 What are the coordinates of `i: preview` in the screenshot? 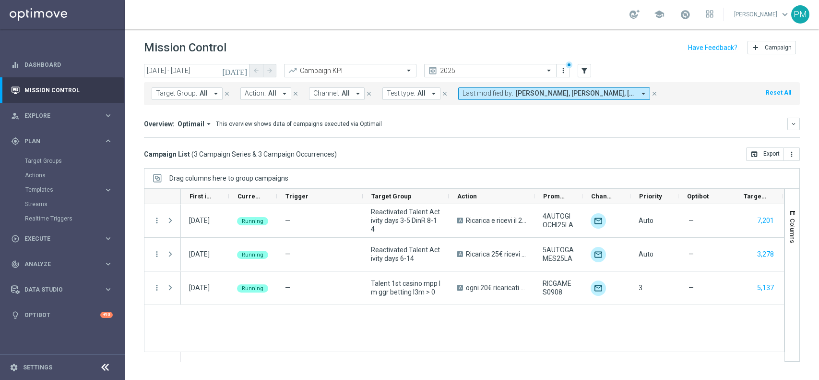 It's located at (433, 71).